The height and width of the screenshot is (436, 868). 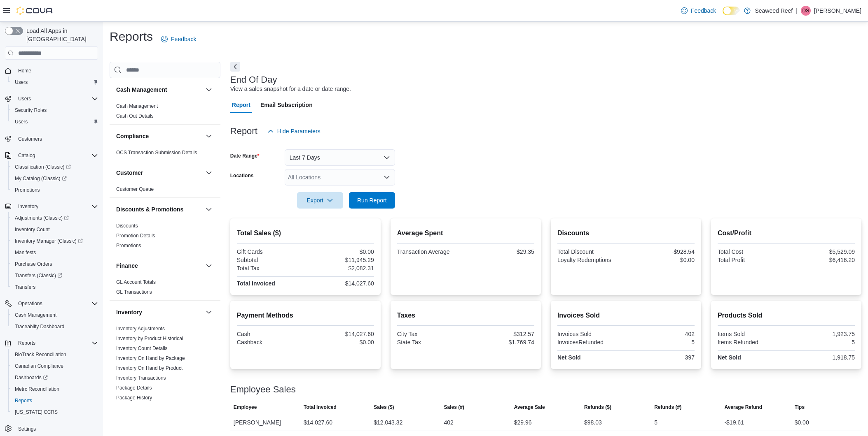 I want to click on div: $29.96, so click(x=522, y=423).